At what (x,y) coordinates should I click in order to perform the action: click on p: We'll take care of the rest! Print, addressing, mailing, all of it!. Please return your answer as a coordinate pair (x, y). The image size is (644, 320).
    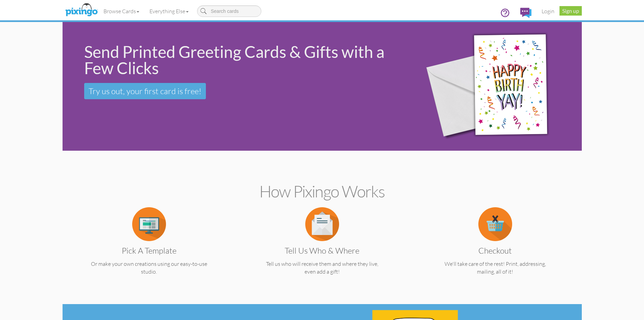
    Looking at the image, I should click on (495, 268).